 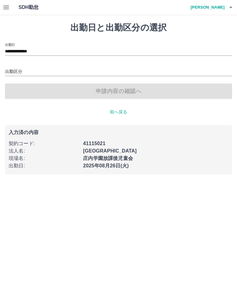 I want to click on b: 2025年08月26日(火), so click(x=106, y=165).